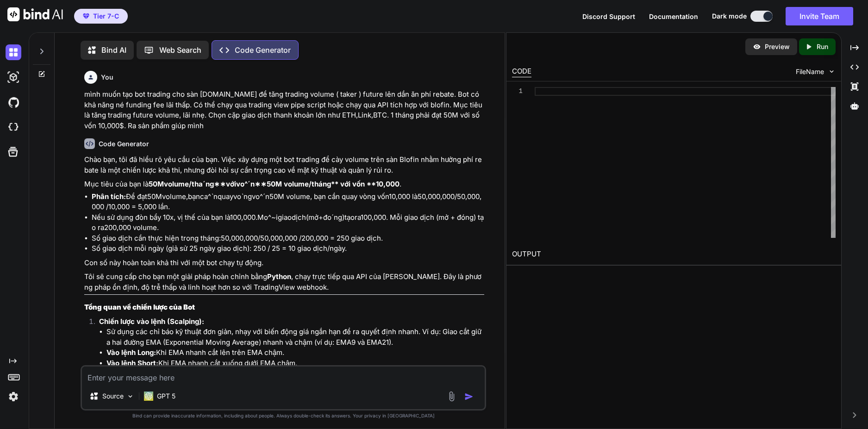 This screenshot has width=868, height=429. Describe the element at coordinates (451, 396) in the screenshot. I see `img: attachment` at that location.